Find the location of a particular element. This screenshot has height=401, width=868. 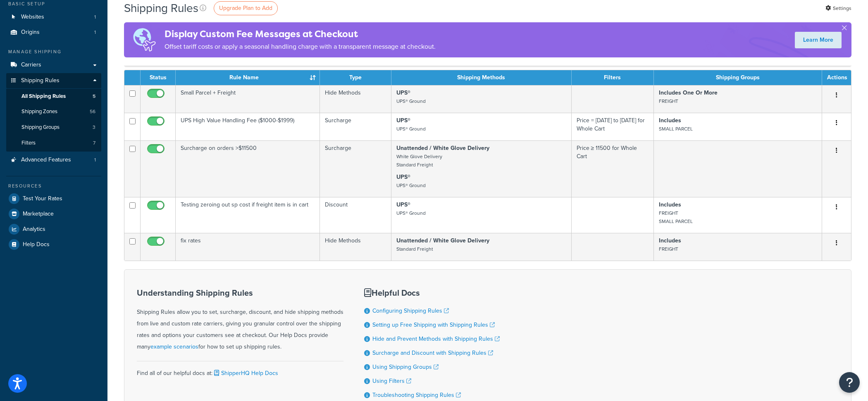

span: 7 is located at coordinates (94, 143).